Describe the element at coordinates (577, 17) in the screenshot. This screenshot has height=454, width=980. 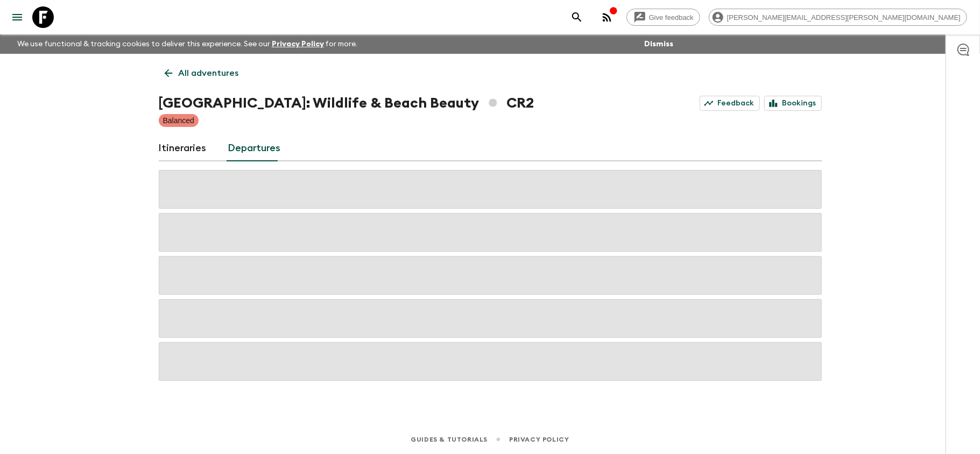
I see `button: search adventures` at that location.